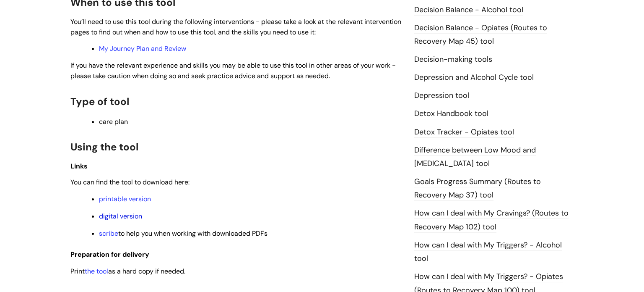  Describe the element at coordinates (236, 27) in the screenshot. I see `span: You’ll need to use this tool during the following interventions - please take a look at the relev...` at that location.